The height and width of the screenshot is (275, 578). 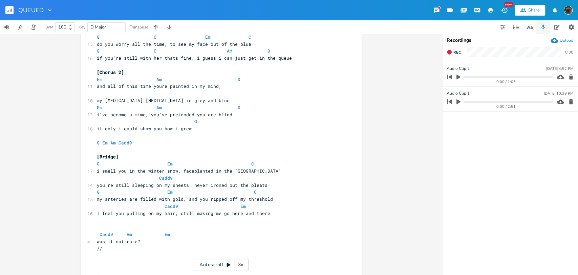 I want to click on div: Recordings, so click(x=511, y=40).